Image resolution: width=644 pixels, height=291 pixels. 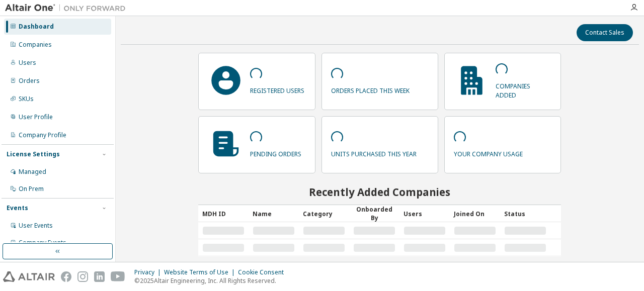 What do you see at coordinates (201, 273) in the screenshot?
I see `div: Website Terms of Use` at bounding box center [201, 273].